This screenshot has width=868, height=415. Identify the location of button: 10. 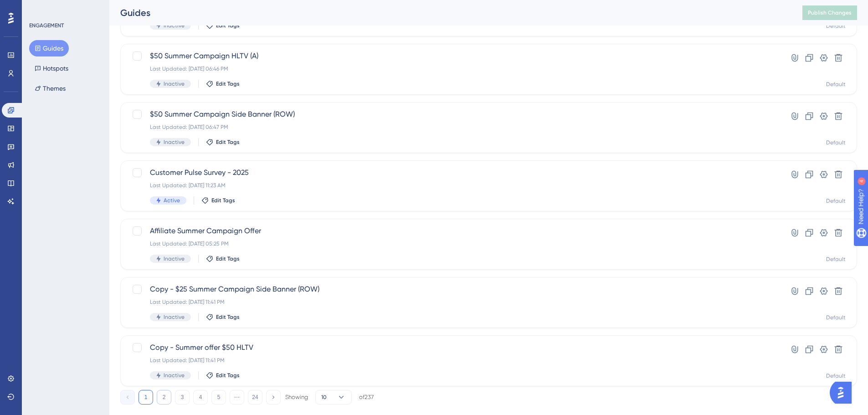
(333, 397).